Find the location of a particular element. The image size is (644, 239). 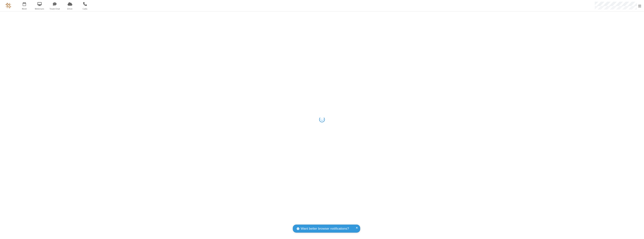

span: Meet is located at coordinates (25, 9).